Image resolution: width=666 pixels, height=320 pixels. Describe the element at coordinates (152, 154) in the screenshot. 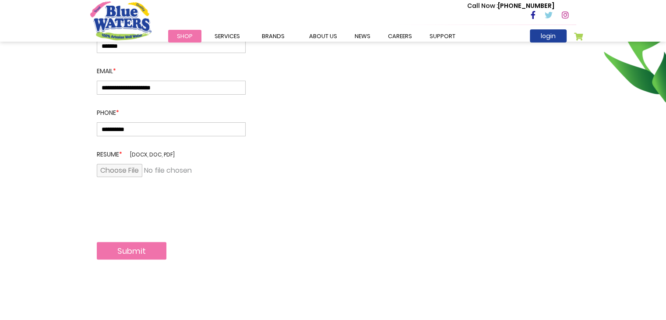

I see `span: [docx, doc, pdf]` at that location.